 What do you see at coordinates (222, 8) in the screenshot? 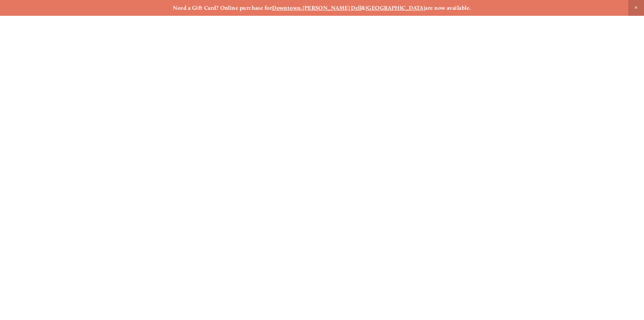
I see `strong: Need a Gift Card? Online purchase for` at bounding box center [222, 8].